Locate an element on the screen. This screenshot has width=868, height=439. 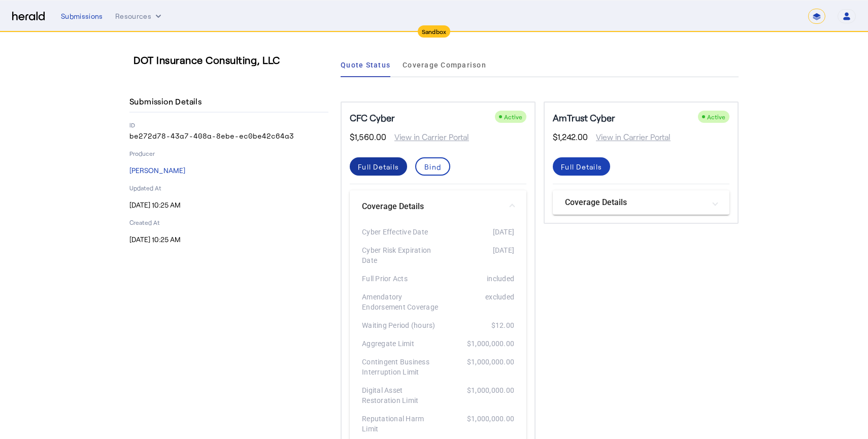
div: Amendatory Endorsement Coverage is located at coordinates (400, 302).